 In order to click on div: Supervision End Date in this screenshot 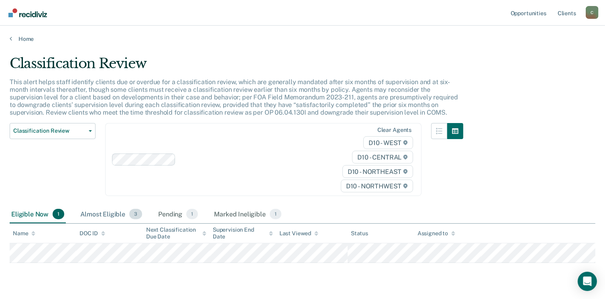, I will do `click(243, 234)`.